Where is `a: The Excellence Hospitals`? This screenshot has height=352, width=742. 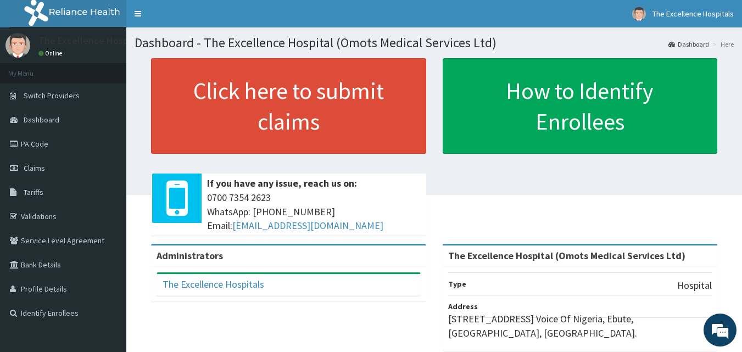
a: The Excellence Hospitals is located at coordinates (213, 284).